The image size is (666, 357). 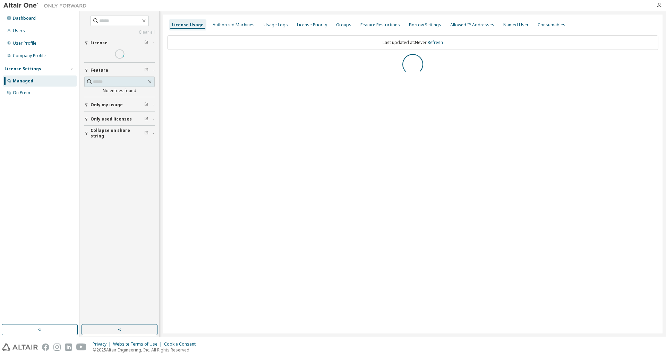 What do you see at coordinates (146, 350) in the screenshot?
I see `p: © 2025 Altair Engineering, Inc. All Rights Reserved.` at bounding box center [146, 350].